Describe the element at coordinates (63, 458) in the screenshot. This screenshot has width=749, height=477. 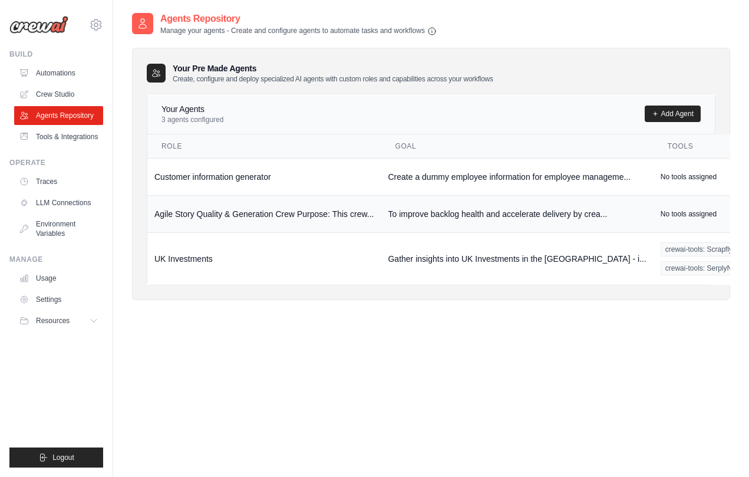
I see `span: Logout` at that location.